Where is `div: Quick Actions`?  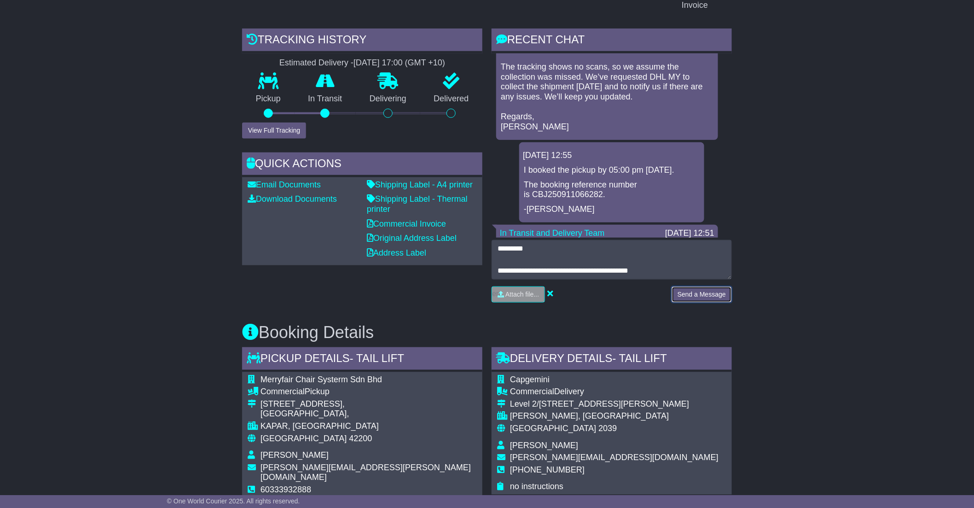
div: Quick Actions is located at coordinates (362, 165).